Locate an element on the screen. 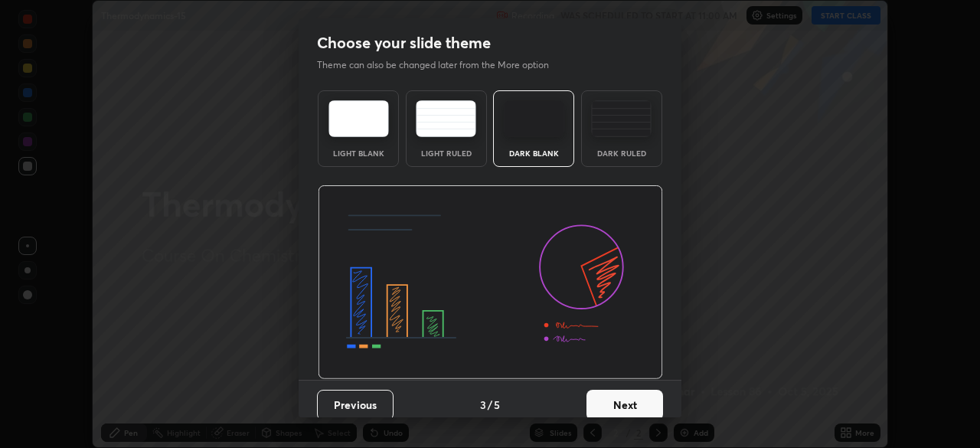  img: darkThemeBanner.d06ce4a2.svg is located at coordinates (490, 283).